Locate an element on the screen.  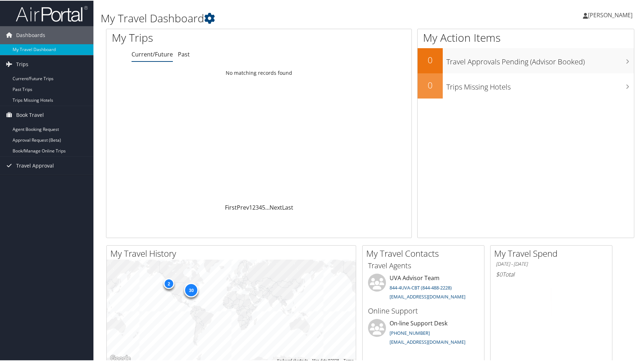
a: 0Trips Missing Hotels is located at coordinates (526, 85).